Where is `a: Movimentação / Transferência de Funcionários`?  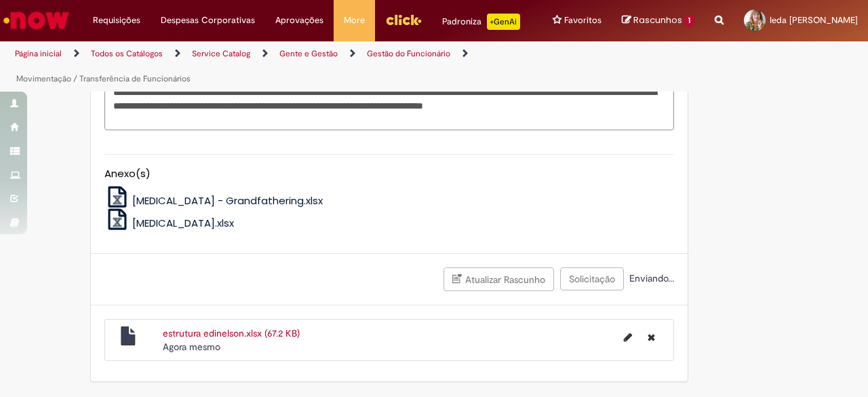
a: Movimentação / Transferência de Funcionários is located at coordinates (103, 79).